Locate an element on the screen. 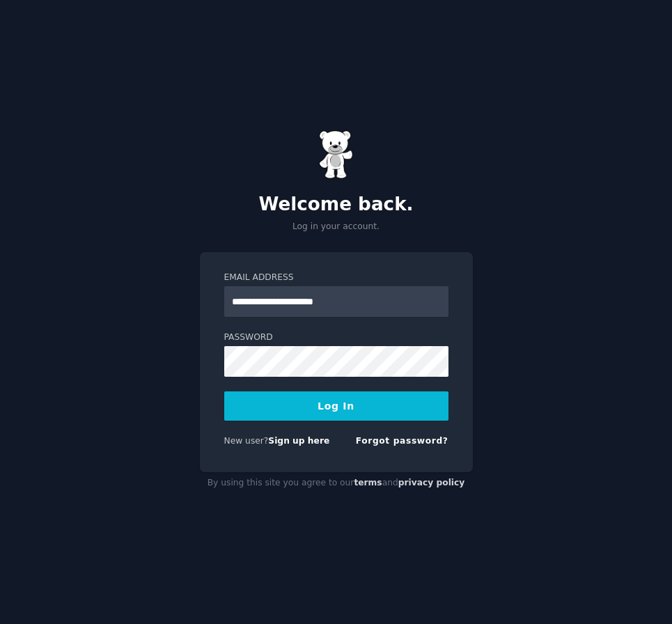  p: Log in your account. is located at coordinates (336, 227).